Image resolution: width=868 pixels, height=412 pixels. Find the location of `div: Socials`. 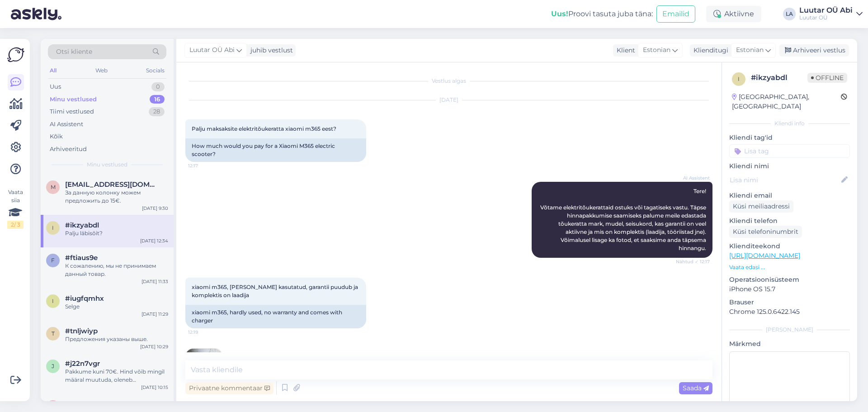

div: Socials is located at coordinates (155, 71).